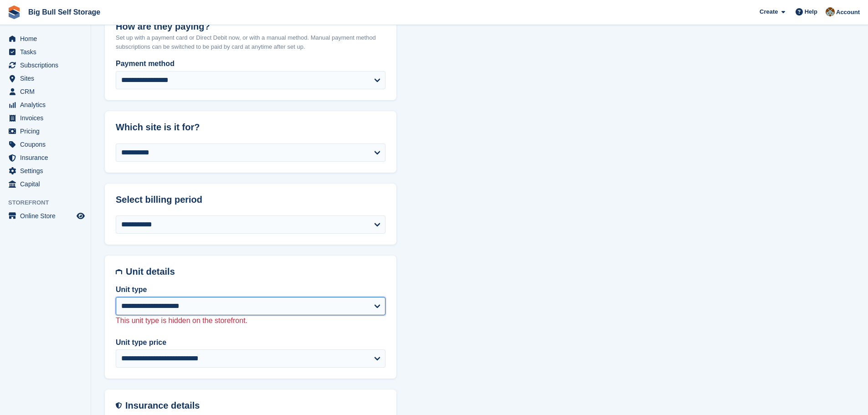  What do you see at coordinates (255, 405) in the screenshot?
I see `h2: Insurance details` at bounding box center [255, 405].